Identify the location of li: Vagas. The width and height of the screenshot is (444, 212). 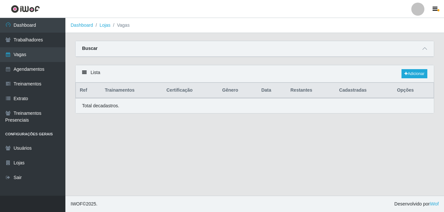
(120, 25).